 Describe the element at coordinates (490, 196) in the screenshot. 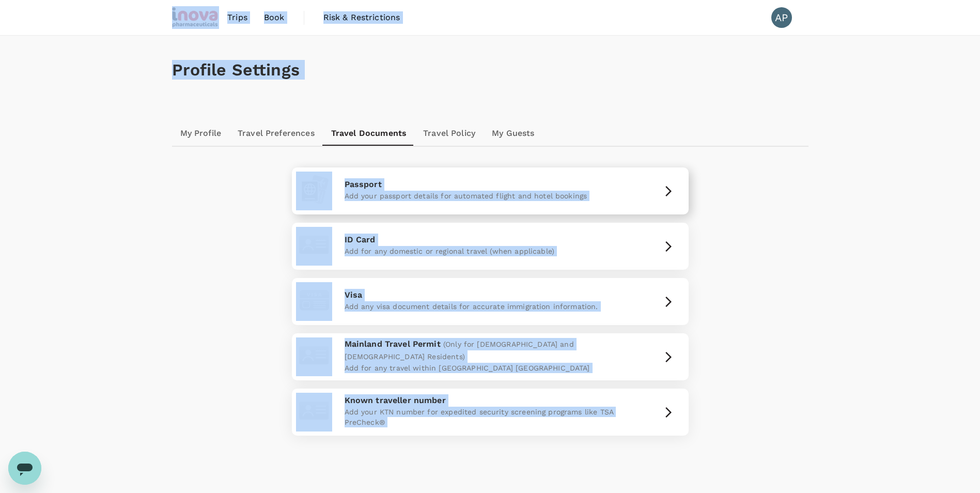

I see `p: Add your passport details for automated flight and hotel bookings` at that location.